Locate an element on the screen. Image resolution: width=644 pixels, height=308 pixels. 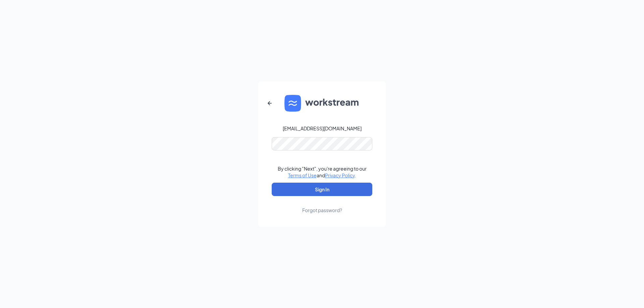
div: By clicking "Next", you're agreeing to our and . is located at coordinates (322, 172).